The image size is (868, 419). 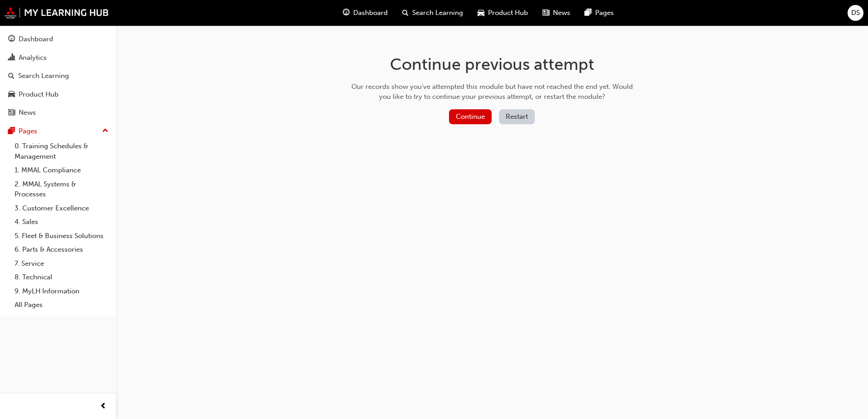 I want to click on button: Continue, so click(x=470, y=117).